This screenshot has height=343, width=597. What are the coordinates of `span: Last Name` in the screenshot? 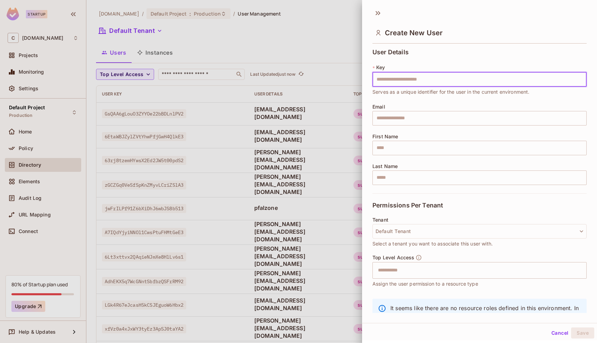 It's located at (385, 166).